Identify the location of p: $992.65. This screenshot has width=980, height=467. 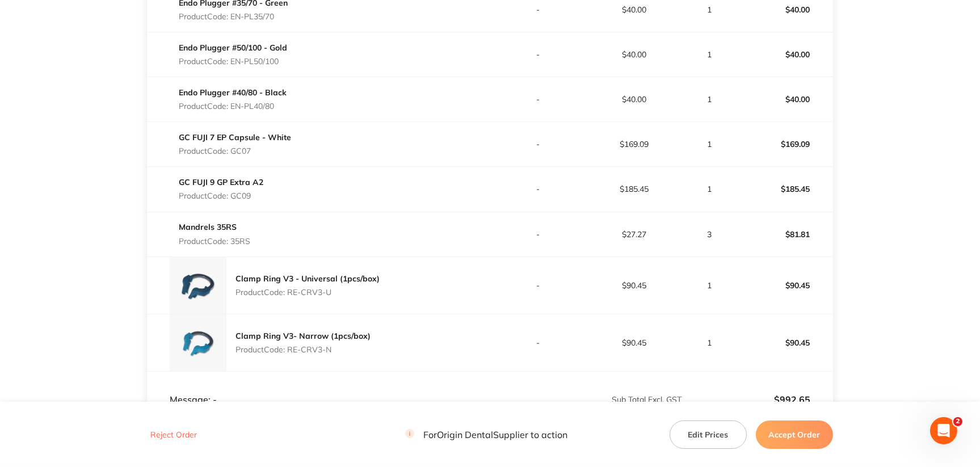
(746, 400).